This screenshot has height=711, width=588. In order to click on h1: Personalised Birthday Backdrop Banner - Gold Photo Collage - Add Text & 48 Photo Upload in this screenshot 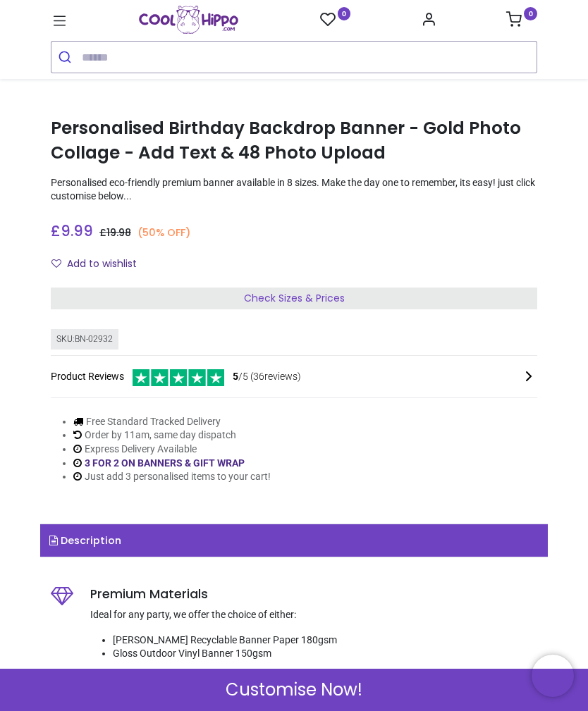, I will do `click(294, 141)`.